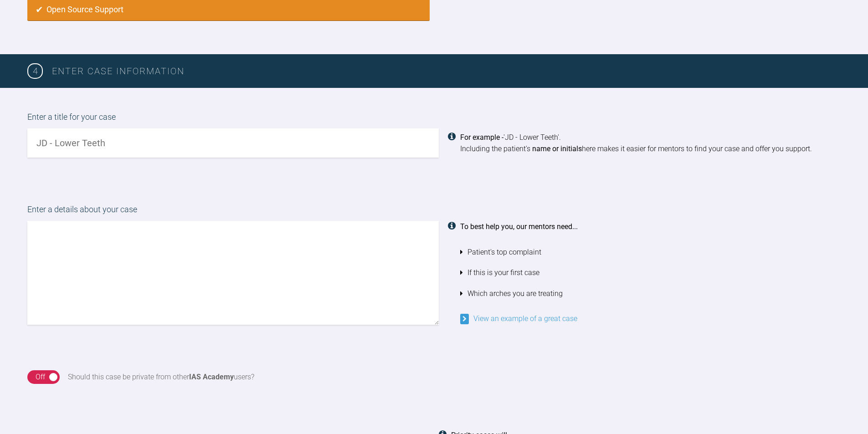  Describe the element at coordinates (518, 318) in the screenshot. I see `a: View an example of a great case` at that location.